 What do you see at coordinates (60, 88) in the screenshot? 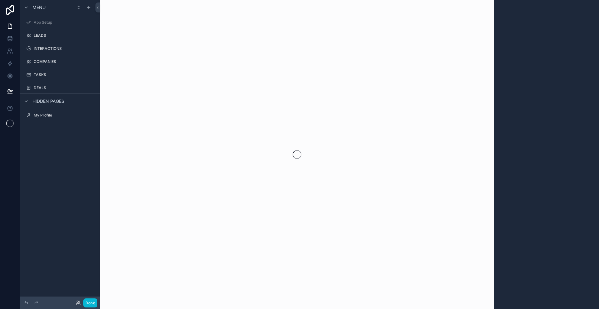
I see `a: DEALS` at bounding box center [60, 88].